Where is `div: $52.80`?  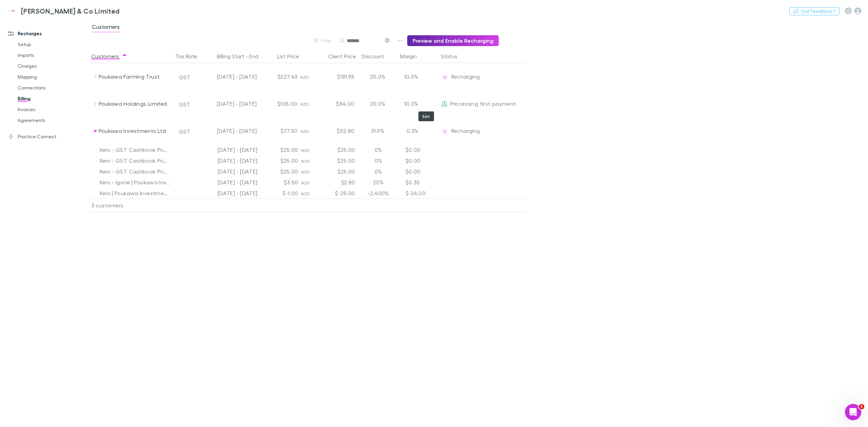 div: $52.80 is located at coordinates (337, 131).